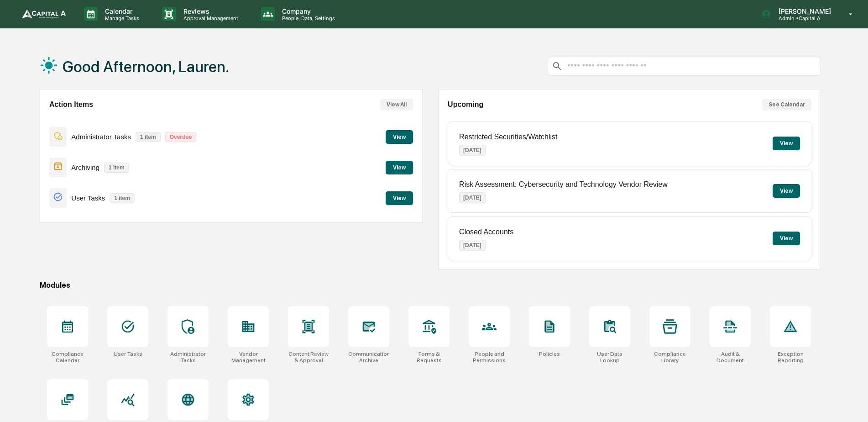 The height and width of the screenshot is (422, 868). Describe the element at coordinates (369, 357) in the screenshot. I see `div: Communications Archive` at that location.